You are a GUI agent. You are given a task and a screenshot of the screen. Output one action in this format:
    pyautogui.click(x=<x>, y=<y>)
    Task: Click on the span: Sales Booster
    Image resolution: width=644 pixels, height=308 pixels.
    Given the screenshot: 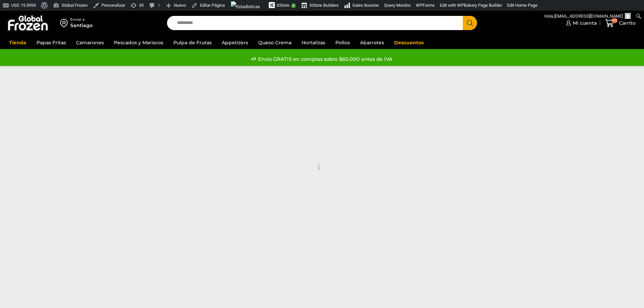 What is the action you would take?
    pyautogui.click(x=366, y=5)
    